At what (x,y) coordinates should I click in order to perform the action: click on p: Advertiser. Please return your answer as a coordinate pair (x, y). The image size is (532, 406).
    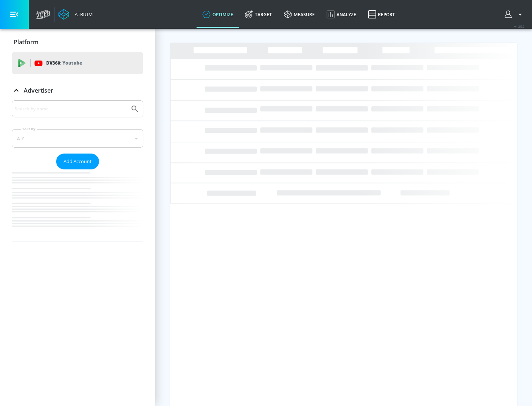
    Looking at the image, I should click on (38, 91).